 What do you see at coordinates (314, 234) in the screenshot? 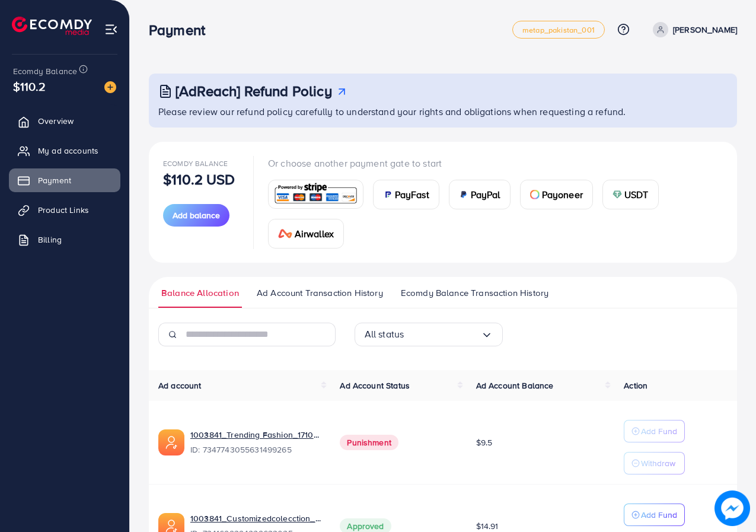
I see `span: Airwallex` at bounding box center [314, 234].